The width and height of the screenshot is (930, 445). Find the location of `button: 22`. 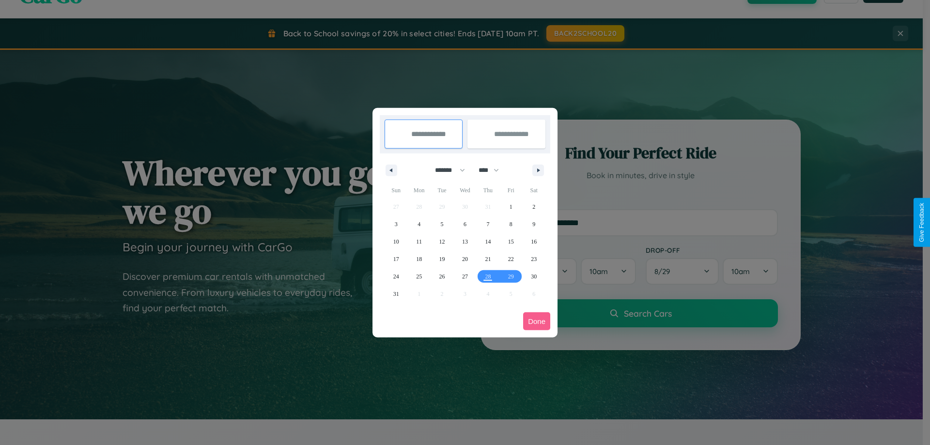

button: 22 is located at coordinates (511, 259).